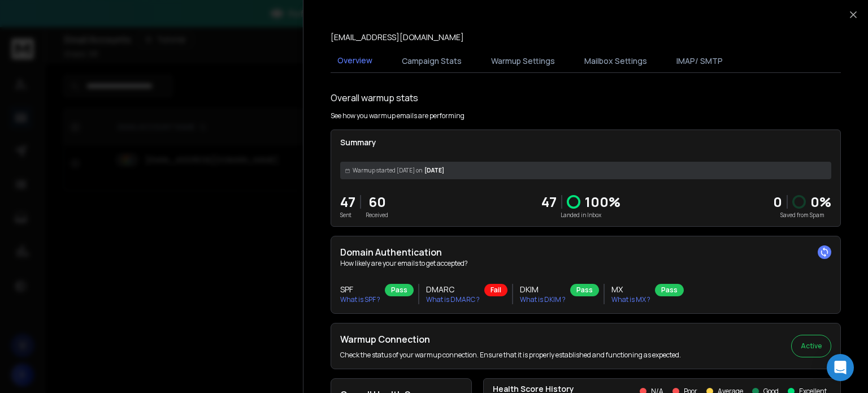 The image size is (868, 393). What do you see at coordinates (374, 98) in the screenshot?
I see `h1: Overall warmup stats` at bounding box center [374, 98].